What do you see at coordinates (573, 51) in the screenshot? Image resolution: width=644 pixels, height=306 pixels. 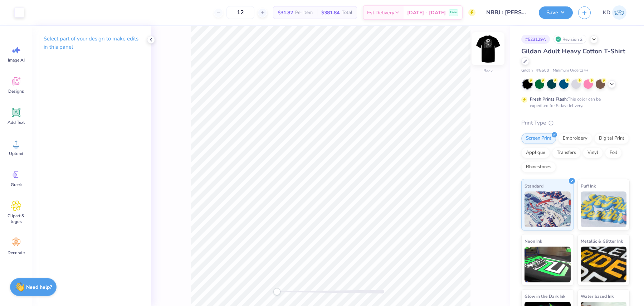 I see `span: Gildan Adult Heavy Cotton T-Shirt` at bounding box center [573, 51].